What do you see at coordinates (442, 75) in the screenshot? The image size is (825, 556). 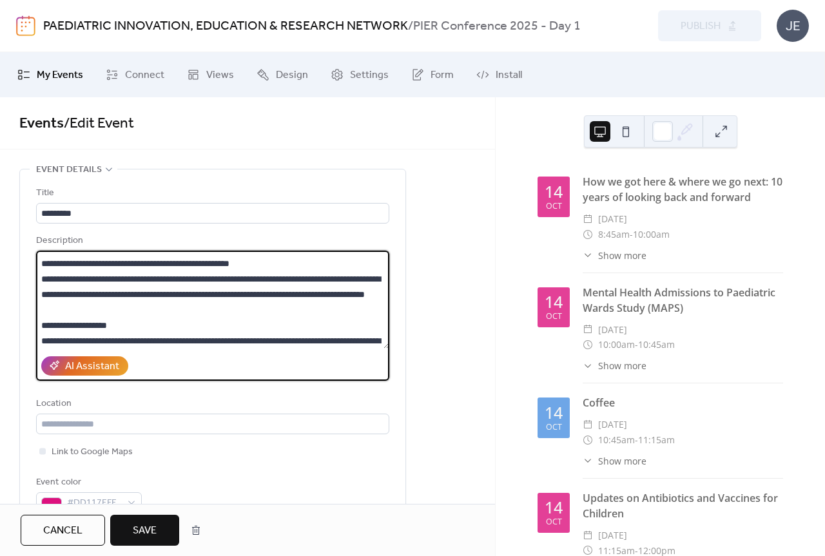 I see `span: Form` at bounding box center [442, 75].